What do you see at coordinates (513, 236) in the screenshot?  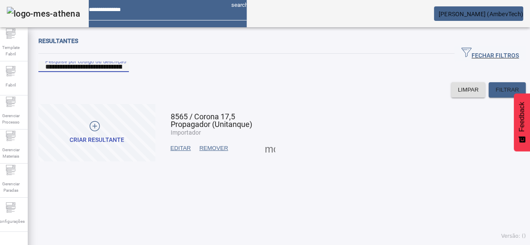 I see `span: Versão: ()` at bounding box center [513, 236].